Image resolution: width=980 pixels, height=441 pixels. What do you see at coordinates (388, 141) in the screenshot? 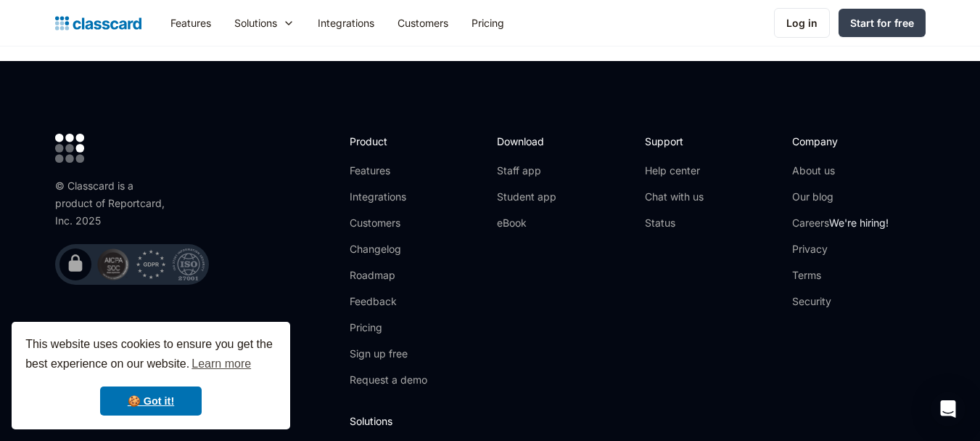
I see `h2: Product` at bounding box center [388, 141].